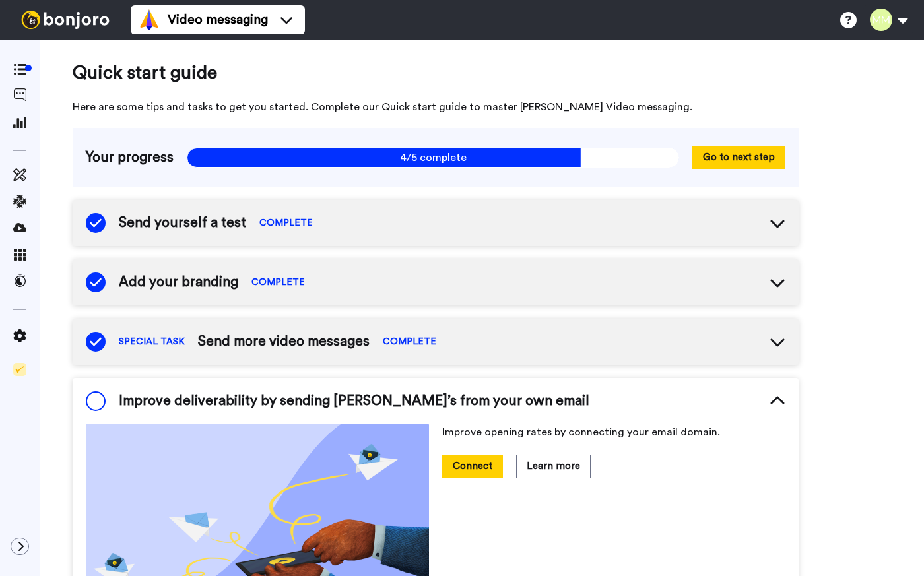 The width and height of the screenshot is (924, 576). I want to click on button: Connect, so click(472, 466).